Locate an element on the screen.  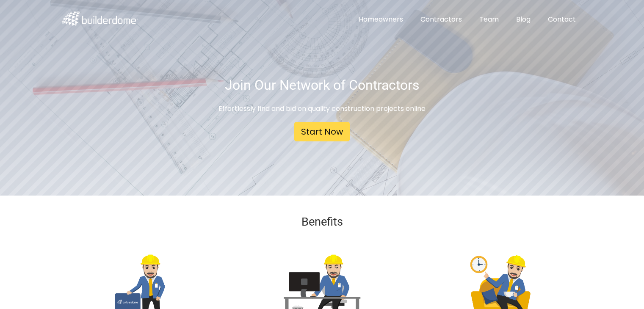
a: Team is located at coordinates (489, 19).